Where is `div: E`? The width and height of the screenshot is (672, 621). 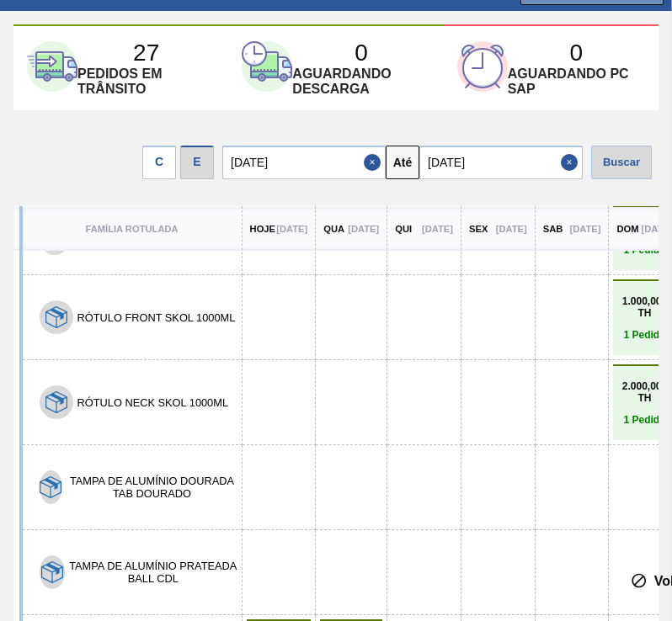
div: E is located at coordinates (197, 162).